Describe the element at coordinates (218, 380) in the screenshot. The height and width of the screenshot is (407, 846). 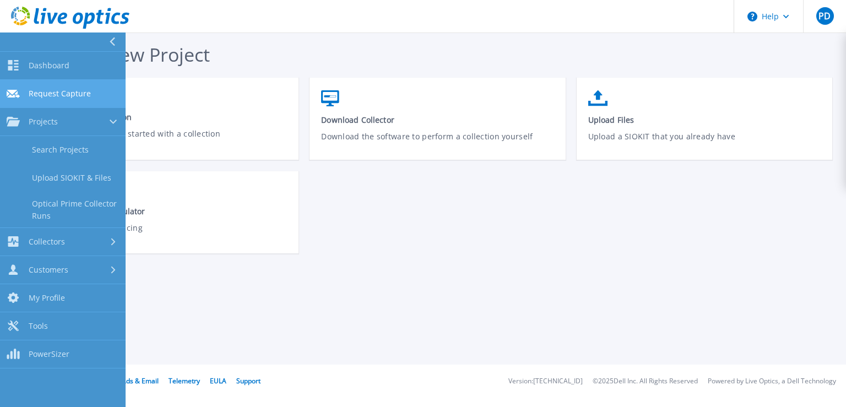
I see `a: EULA` at that location.